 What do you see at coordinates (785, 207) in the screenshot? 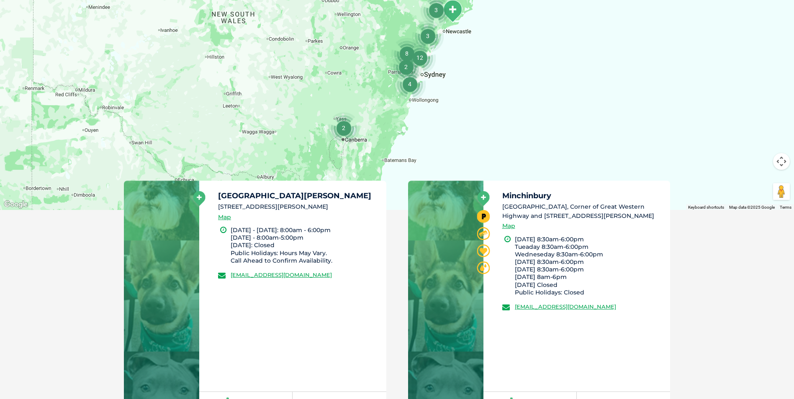
I see `a: Terms (opens in new tab)` at bounding box center [785, 207].